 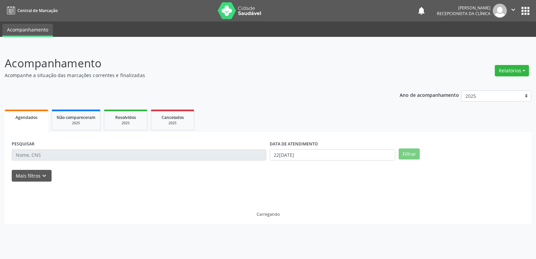 I want to click on button: Filtrar, so click(x=409, y=154).